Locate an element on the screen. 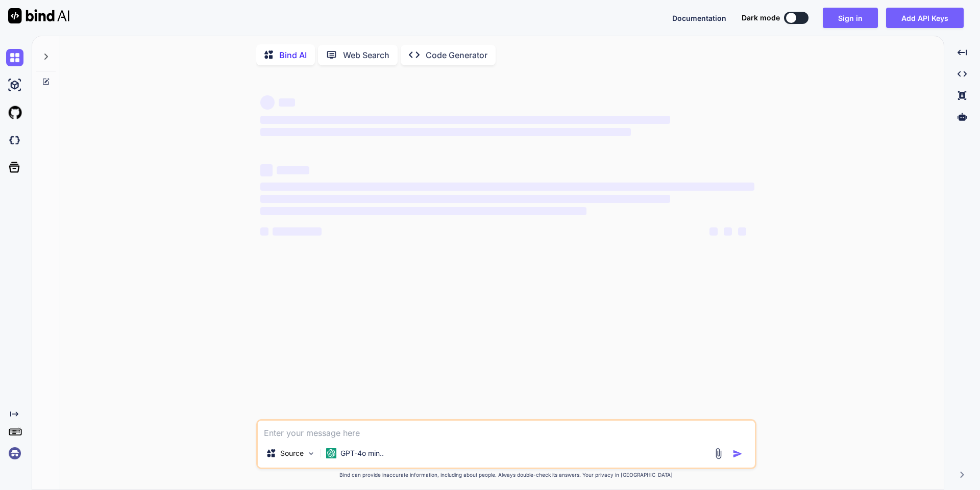 The width and height of the screenshot is (980, 490). img: GPT-4o mini is located at coordinates (331, 453).